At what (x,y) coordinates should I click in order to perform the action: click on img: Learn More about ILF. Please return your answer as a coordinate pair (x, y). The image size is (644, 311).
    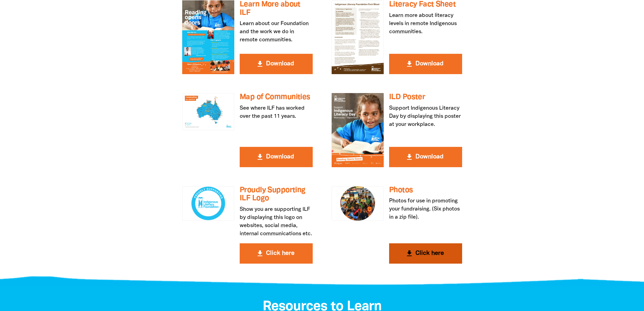
    Looking at the image, I should click on (208, 37).